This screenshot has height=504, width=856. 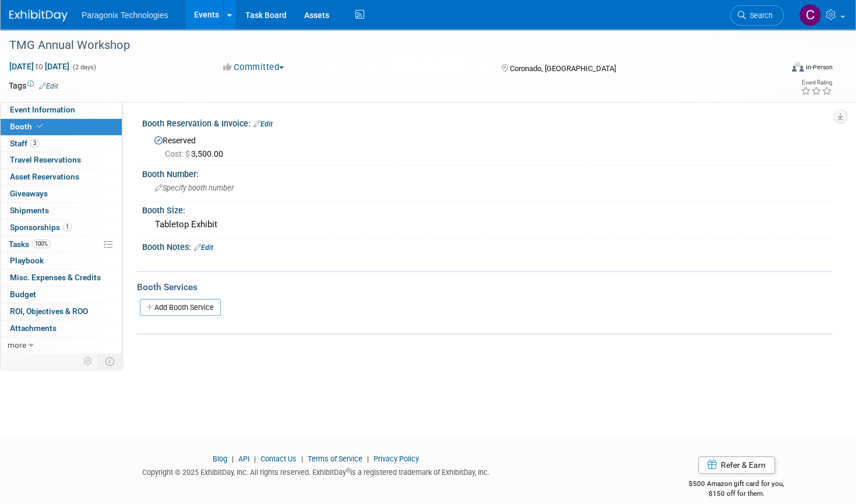 What do you see at coordinates (28, 193) in the screenshot?
I see `span: Giveaways` at bounding box center [28, 193].